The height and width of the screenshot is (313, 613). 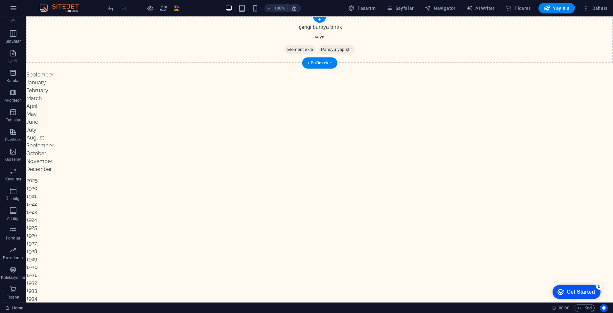 What do you see at coordinates (13, 81) in the screenshot?
I see `p: Kutular` at bounding box center [13, 81].